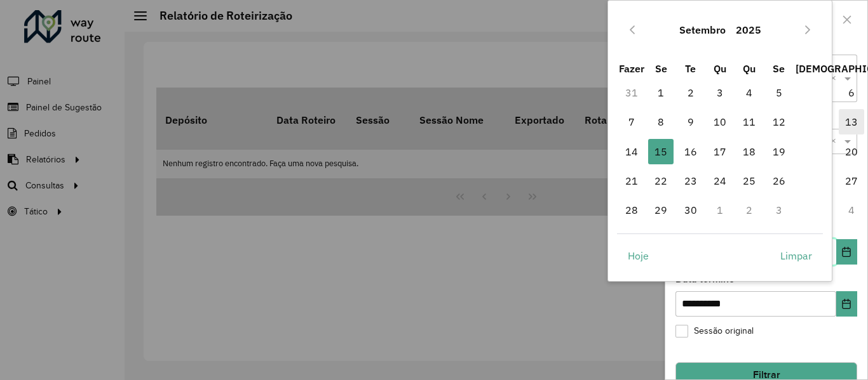 The image size is (868, 380). I want to click on font: 1, so click(661, 93).